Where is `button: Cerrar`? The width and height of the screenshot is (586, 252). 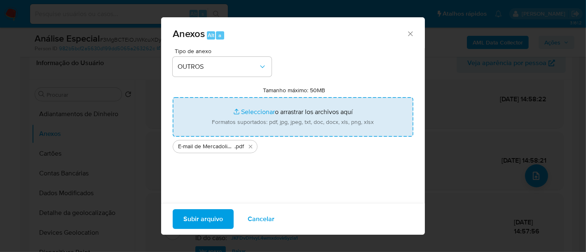
button: Cerrar is located at coordinates (410, 33).